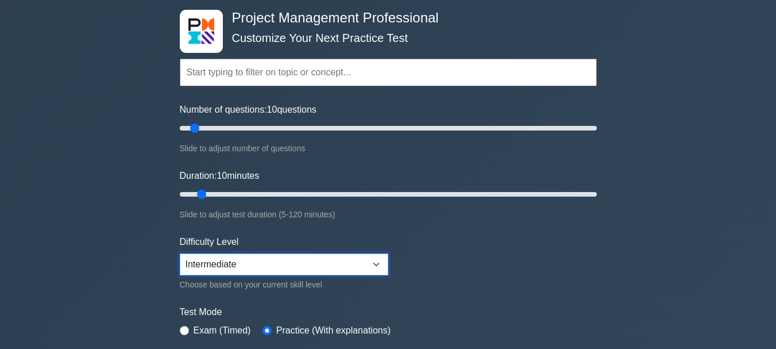 The width and height of the screenshot is (776, 349). I want to click on div: Slide to adjust number of questions, so click(388, 148).